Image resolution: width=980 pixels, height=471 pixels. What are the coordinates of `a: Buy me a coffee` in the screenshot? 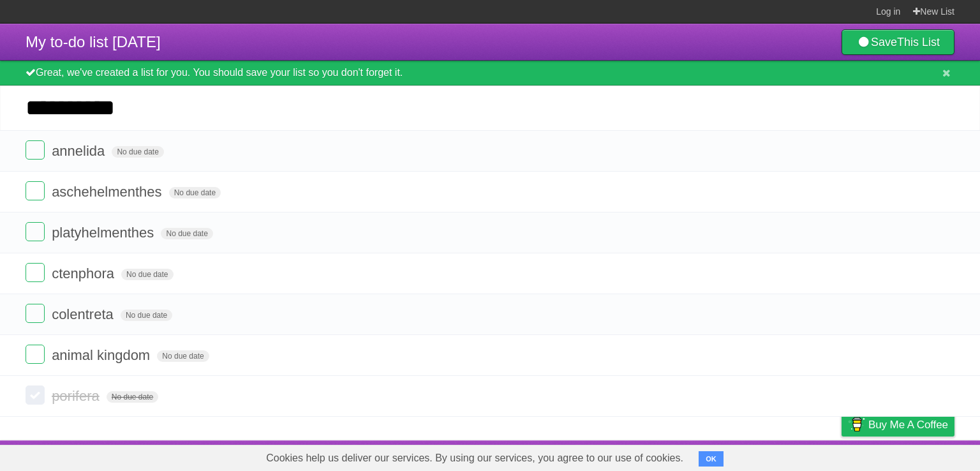 It's located at (897, 424).